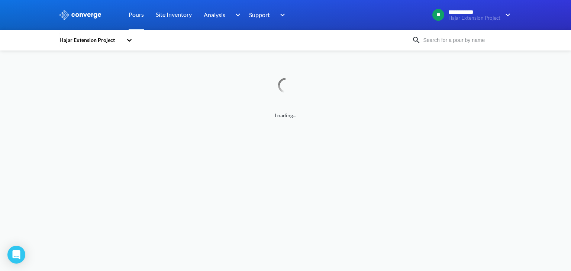 The image size is (571, 271). I want to click on input: Search for a pour by name, so click(466, 40).